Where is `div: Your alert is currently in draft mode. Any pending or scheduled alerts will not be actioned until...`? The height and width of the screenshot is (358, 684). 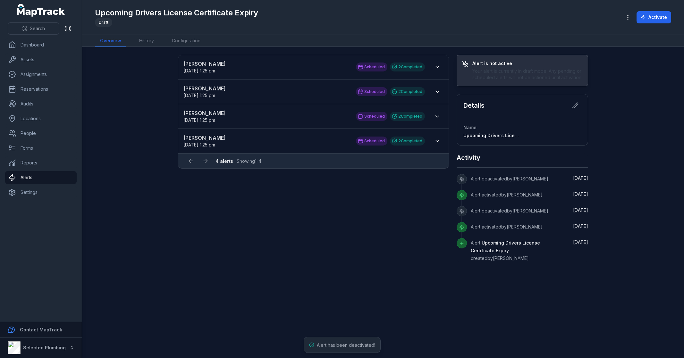
div: Your alert is currently in draft mode. Any pending or scheduled alerts will not be actioned until... is located at coordinates (527, 74).